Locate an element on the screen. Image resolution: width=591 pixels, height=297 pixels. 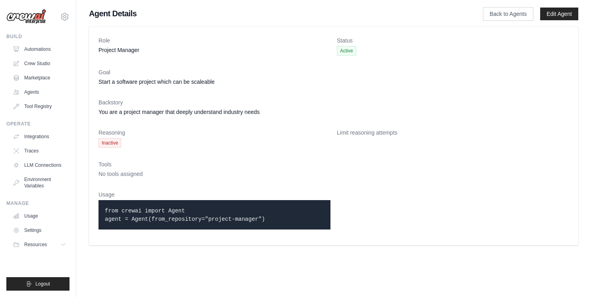
dd: Project Manager is located at coordinates (215, 50).